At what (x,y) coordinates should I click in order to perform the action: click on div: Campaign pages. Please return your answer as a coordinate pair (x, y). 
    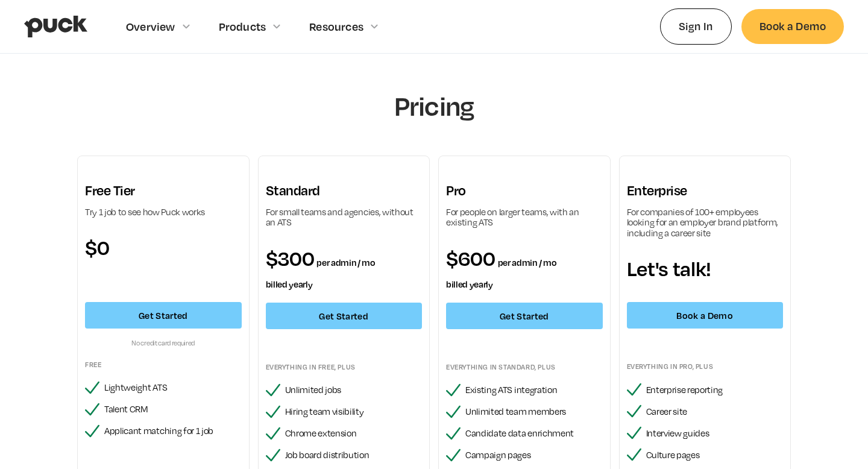
    Looking at the image, I should click on (534, 455).